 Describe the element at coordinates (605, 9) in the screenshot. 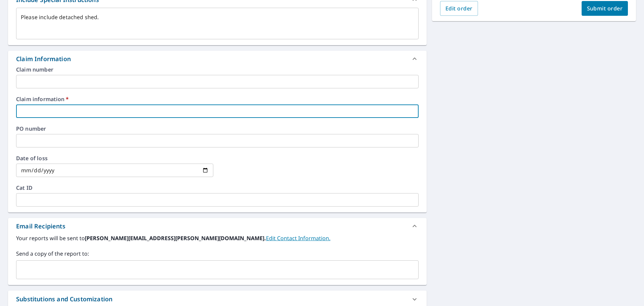

I see `span: Submit order` at that location.